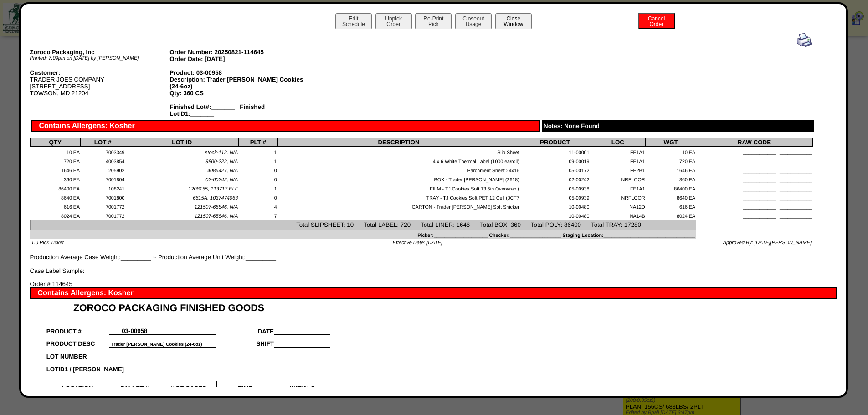  What do you see at coordinates (399, 160) in the screenshot?
I see `td: 4 x 6 White Thermal Label (1000 ea/roll)` at bounding box center [399, 160].